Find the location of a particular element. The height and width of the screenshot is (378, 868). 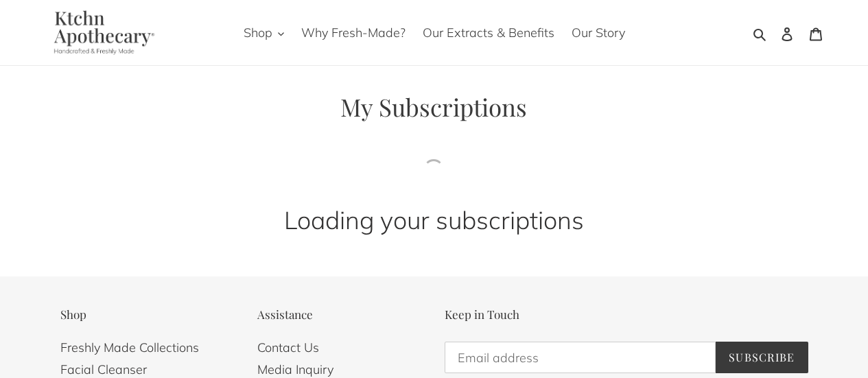

a: Facial Cleanser is located at coordinates (103, 369).